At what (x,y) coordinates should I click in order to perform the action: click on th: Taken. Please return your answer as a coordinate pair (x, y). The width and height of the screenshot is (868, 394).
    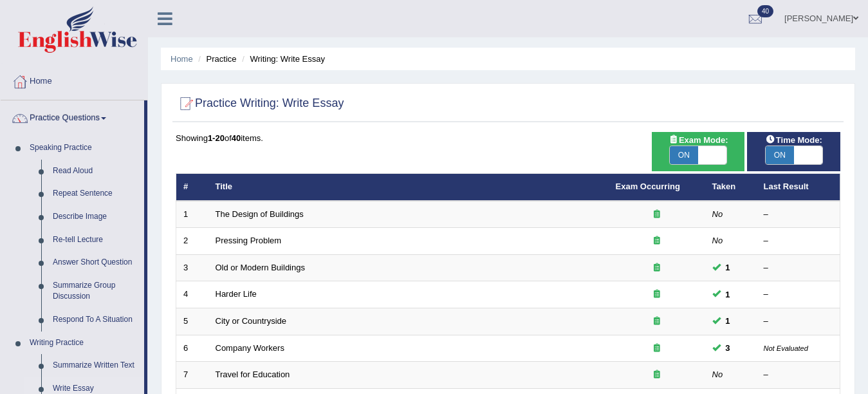
    Looking at the image, I should click on (731, 187).